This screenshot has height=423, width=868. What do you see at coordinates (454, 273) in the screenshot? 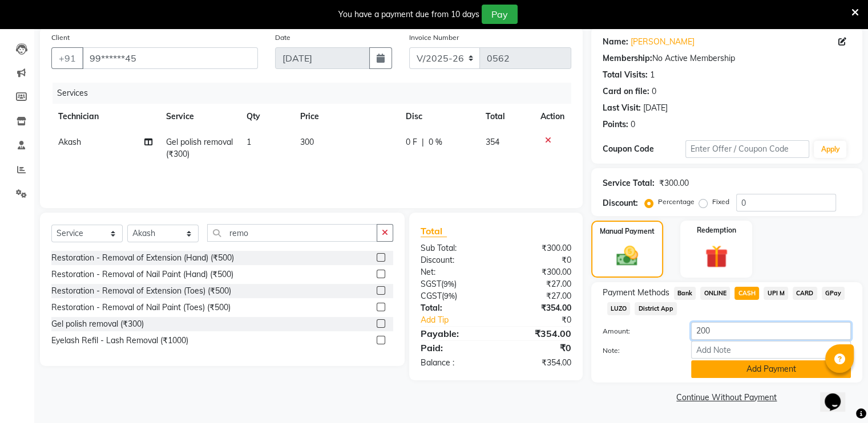
I see `div: Net:` at bounding box center [454, 273].